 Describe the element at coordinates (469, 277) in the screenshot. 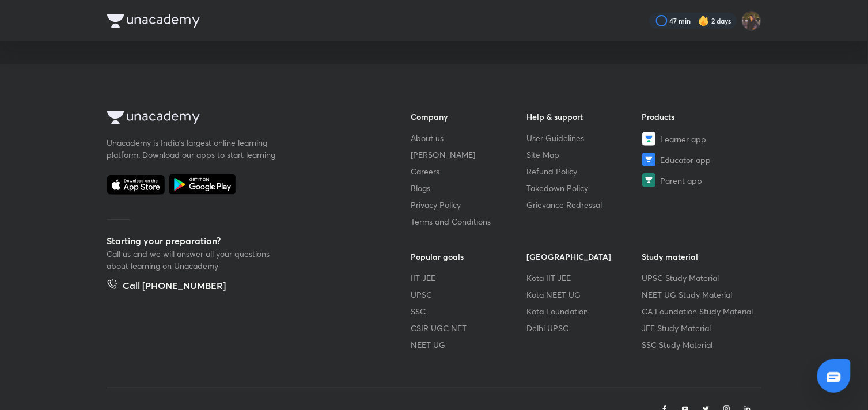

I see `a: IIT JEE` at that location.